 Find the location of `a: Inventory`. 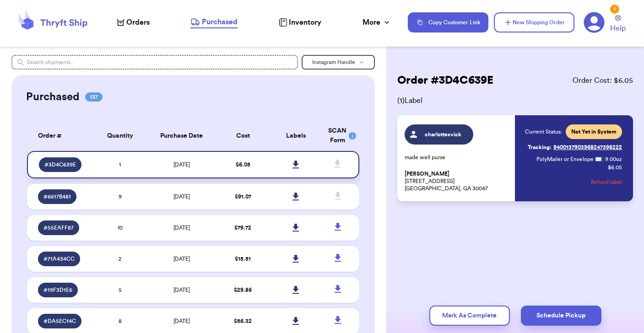

a: Inventory is located at coordinates (300, 22).